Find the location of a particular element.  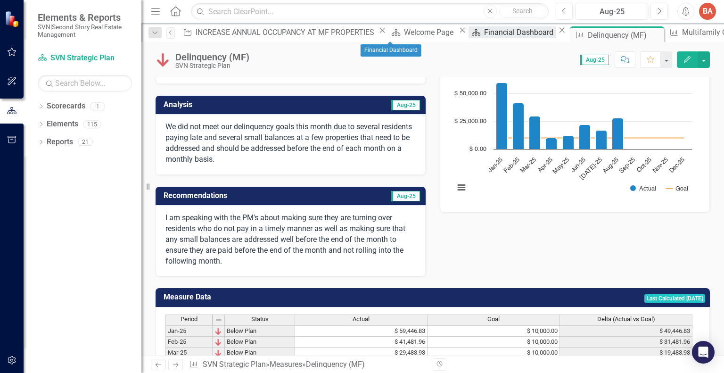

button: Aug-25 is located at coordinates (612, 11).